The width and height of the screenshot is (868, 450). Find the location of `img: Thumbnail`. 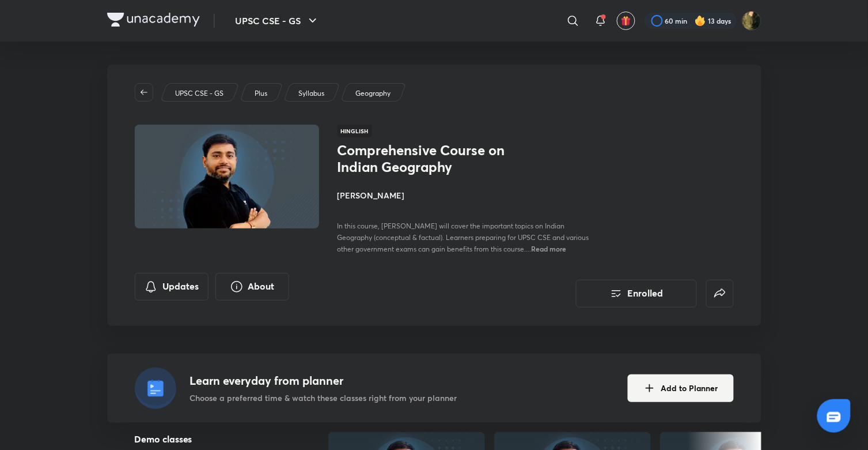

img: Thumbnail is located at coordinates (226, 176).